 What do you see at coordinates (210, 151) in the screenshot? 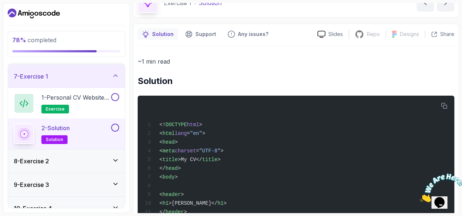
I see `span: "UTF-8"` at bounding box center [210, 151].